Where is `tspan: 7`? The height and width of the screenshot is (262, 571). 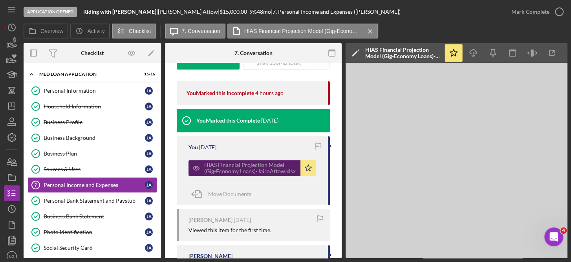
tspan: 7 is located at coordinates (36, 185).